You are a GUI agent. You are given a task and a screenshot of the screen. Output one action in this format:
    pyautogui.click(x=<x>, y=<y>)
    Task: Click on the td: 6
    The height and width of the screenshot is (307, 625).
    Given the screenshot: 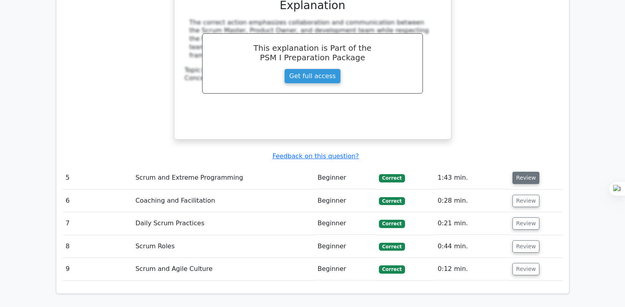 What is the action you would take?
    pyautogui.click(x=97, y=201)
    